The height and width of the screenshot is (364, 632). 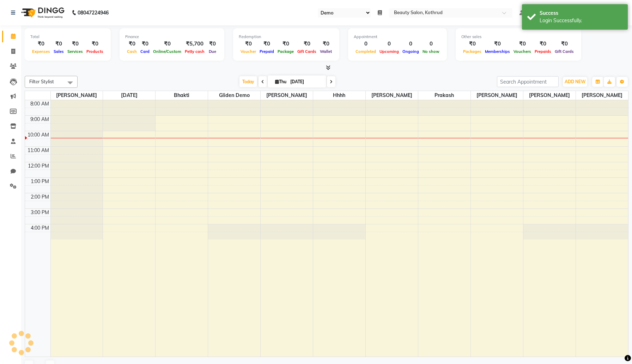 I want to click on div: 12:00 PM, so click(x=39, y=166).